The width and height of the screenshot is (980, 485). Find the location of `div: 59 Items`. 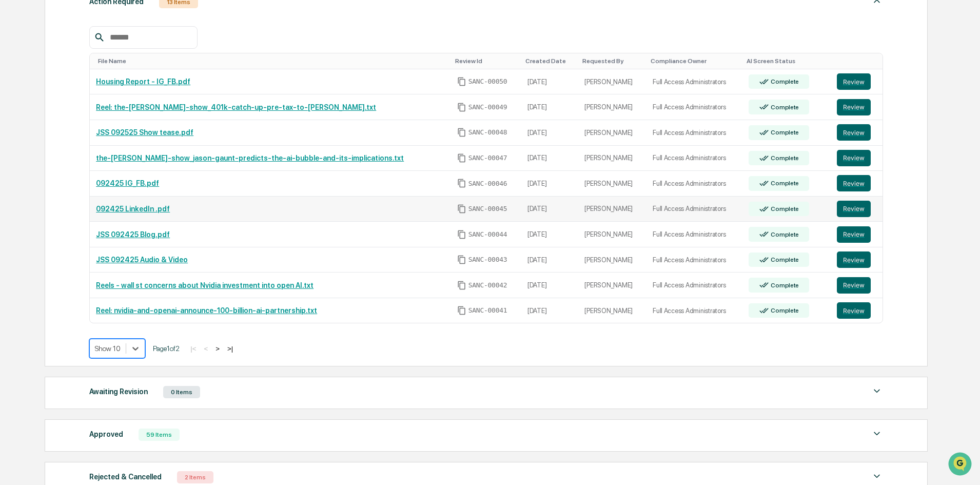

div: 59 Items is located at coordinates (159, 434).